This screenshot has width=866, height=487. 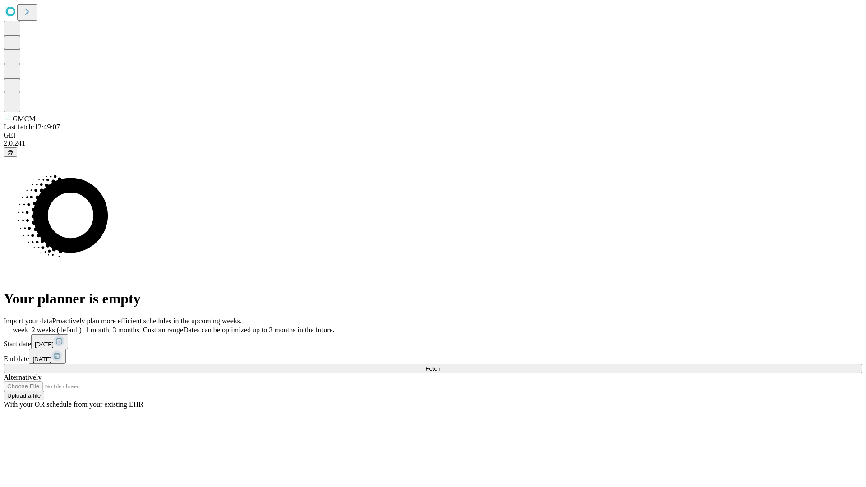 What do you see at coordinates (433, 143) in the screenshot?
I see `div: 2.0.241` at bounding box center [433, 143].